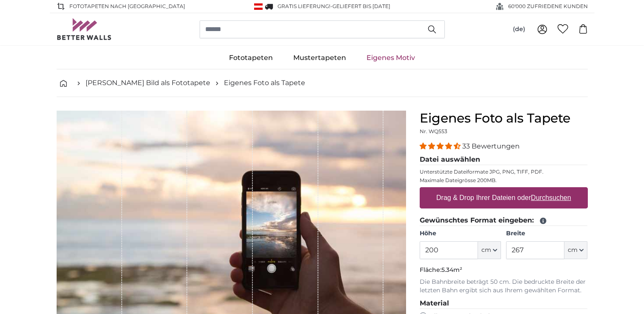 The width and height of the screenshot is (644, 314). I want to click on a: Fototapeten, so click(250, 58).